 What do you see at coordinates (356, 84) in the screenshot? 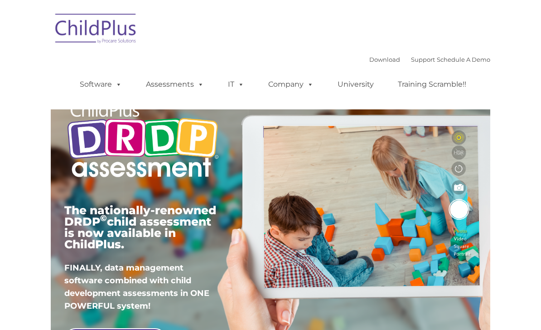
I see `a: University` at bounding box center [356, 84].